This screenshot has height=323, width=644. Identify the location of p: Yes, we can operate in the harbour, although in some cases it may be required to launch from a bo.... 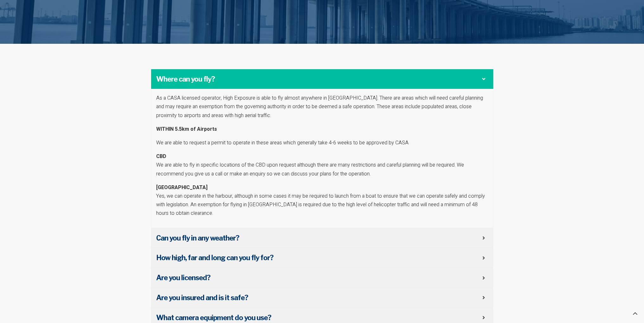
(322, 201).